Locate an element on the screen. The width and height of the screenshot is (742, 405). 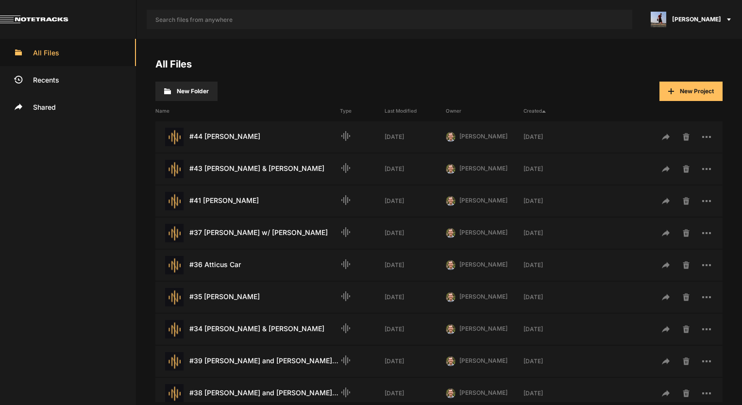
div: Owner is located at coordinates (485, 111).